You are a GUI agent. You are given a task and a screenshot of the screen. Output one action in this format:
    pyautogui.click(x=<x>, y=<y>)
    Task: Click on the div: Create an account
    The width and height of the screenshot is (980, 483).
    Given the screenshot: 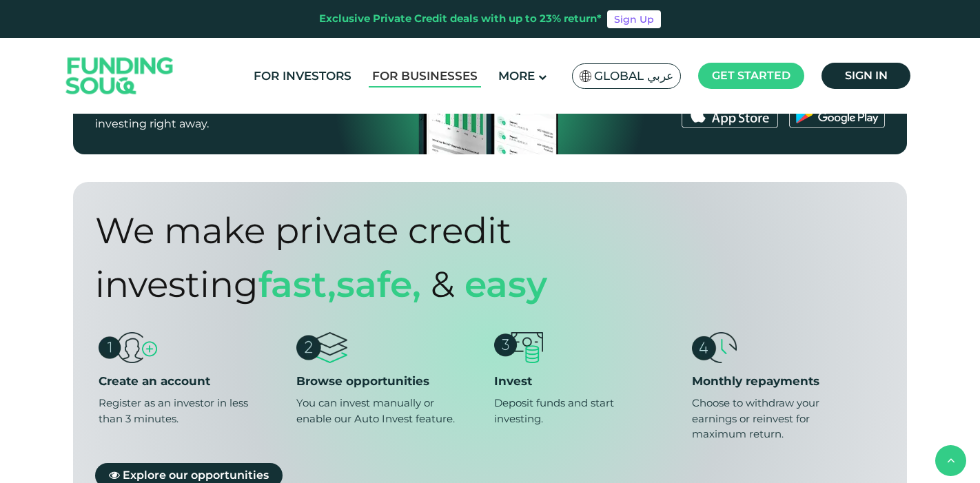 What is the action you would take?
    pyautogui.click(x=193, y=381)
    